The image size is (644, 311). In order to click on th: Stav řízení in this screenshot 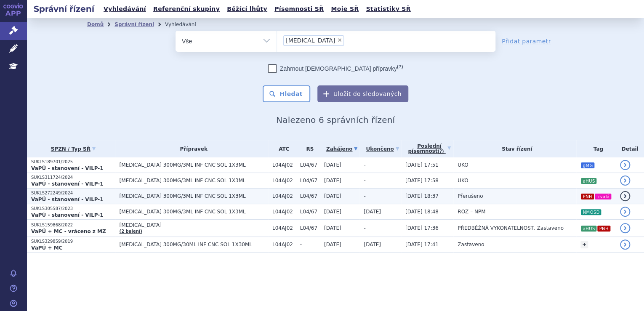, I will do `click(515, 148)`.